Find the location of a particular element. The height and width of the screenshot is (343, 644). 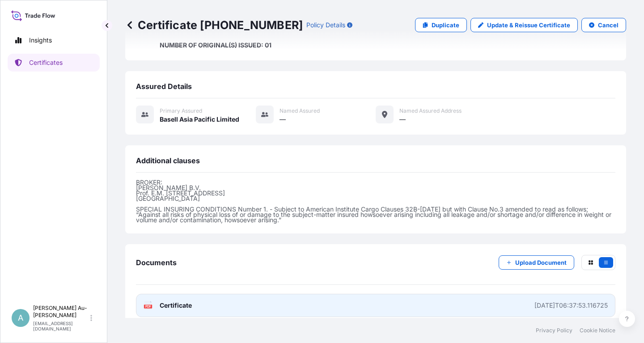

span: Additional clauses is located at coordinates (168, 161).